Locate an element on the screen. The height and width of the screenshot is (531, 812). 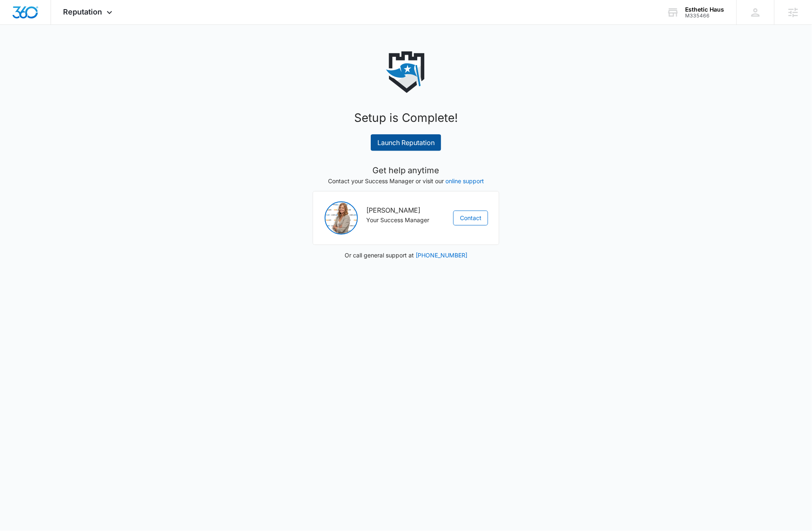
h5: Get help anytime is located at coordinates (406, 170).